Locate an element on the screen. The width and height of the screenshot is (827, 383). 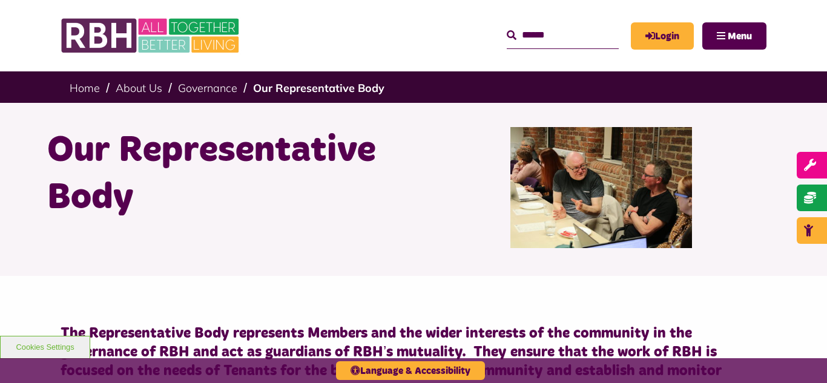
button: Navigation is located at coordinates (735, 36).